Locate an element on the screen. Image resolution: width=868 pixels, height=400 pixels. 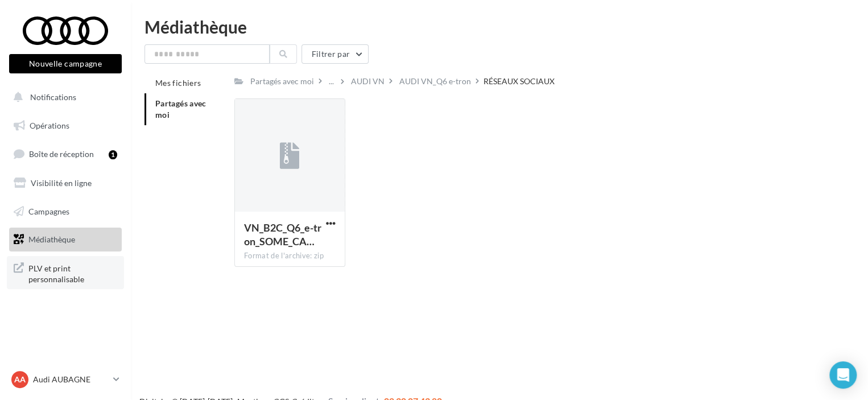
div: Open Intercom Messenger is located at coordinates (843, 375).